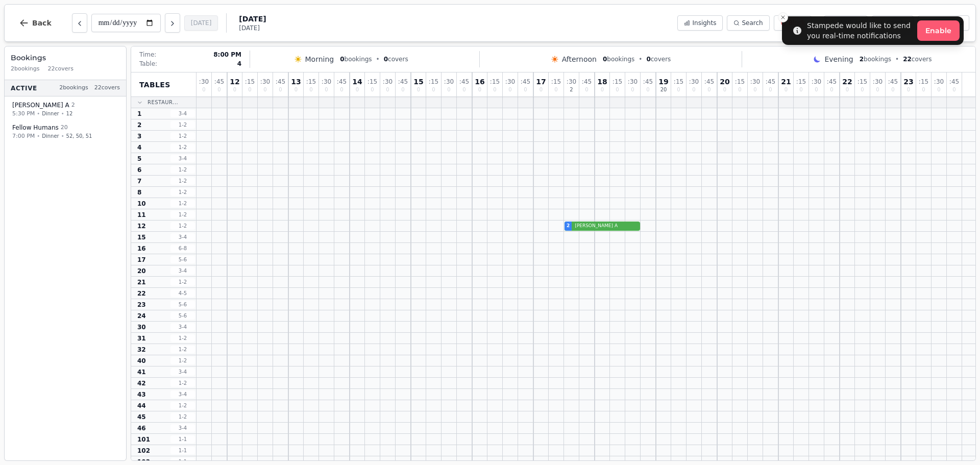  What do you see at coordinates (183, 248) in the screenshot?
I see `span: 6 - 8` at bounding box center [183, 248].